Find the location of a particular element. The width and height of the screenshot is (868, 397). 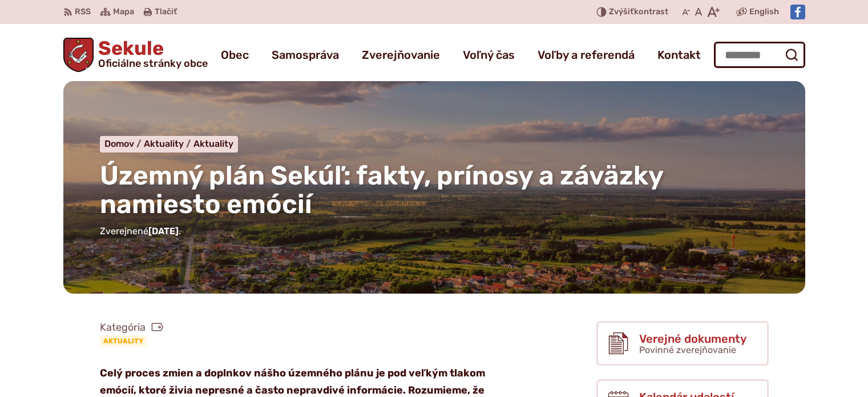

span: RSS is located at coordinates (83, 12).